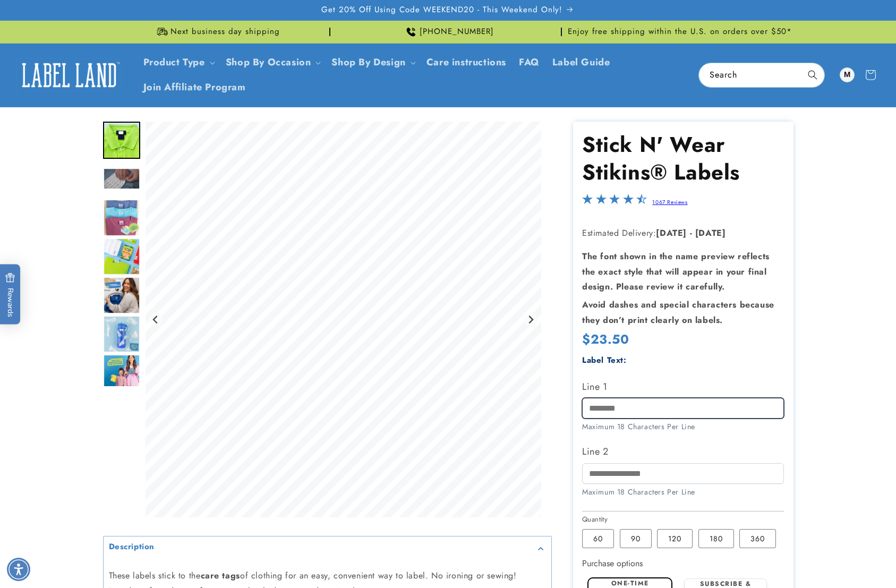 Image resolution: width=896 pixels, height=588 pixels. What do you see at coordinates (122, 257) in the screenshot?
I see `div: Go to slide 5` at bounding box center [122, 257].